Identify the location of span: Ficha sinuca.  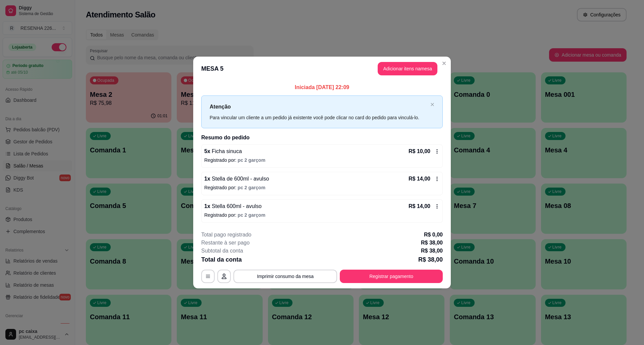
(226, 152).